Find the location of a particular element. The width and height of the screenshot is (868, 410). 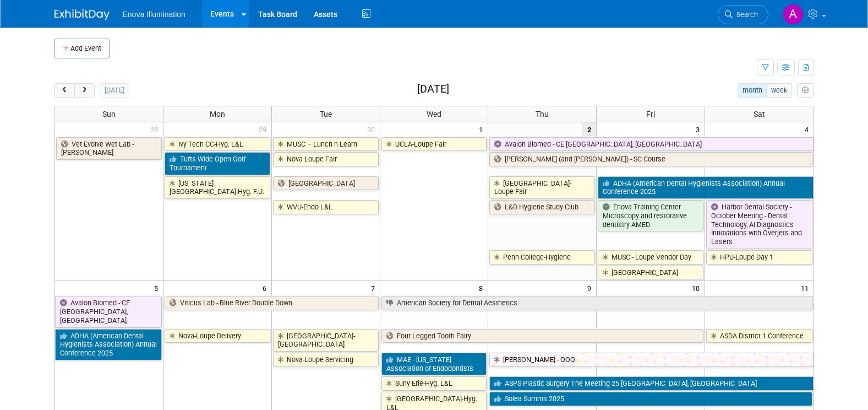

span: Mon is located at coordinates (217, 114).